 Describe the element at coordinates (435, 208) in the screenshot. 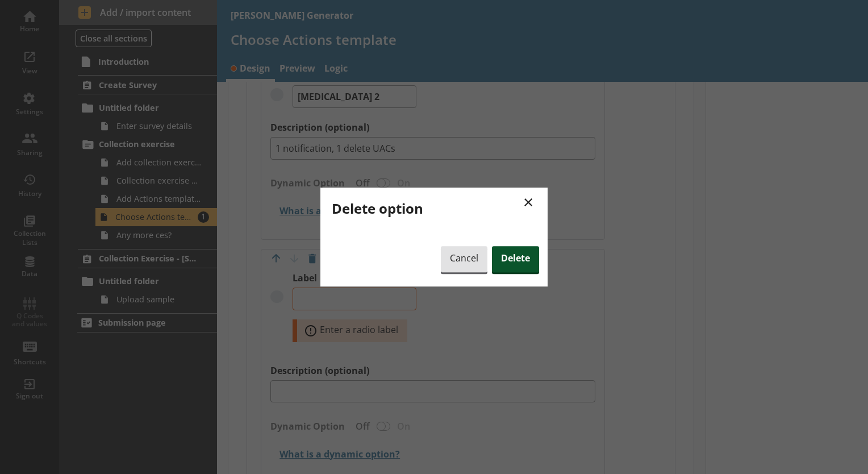

I see `h2: Delete option` at that location.